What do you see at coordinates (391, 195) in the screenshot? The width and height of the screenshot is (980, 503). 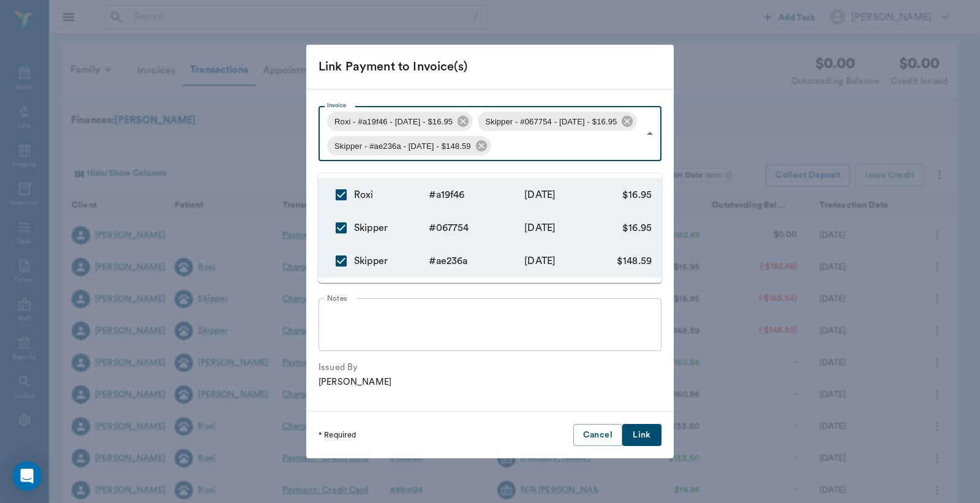 I see `div: Roxi` at bounding box center [391, 195].